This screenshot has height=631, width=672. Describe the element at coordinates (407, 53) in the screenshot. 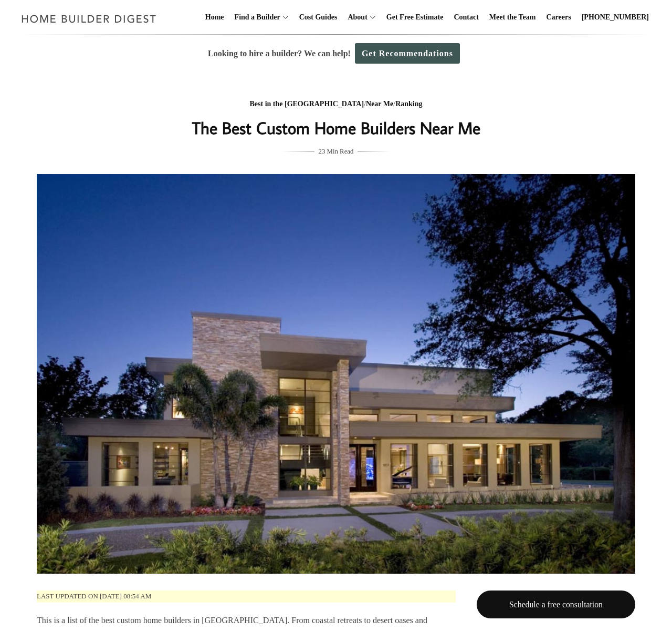

I see `a: Get Recommendations` at that location.